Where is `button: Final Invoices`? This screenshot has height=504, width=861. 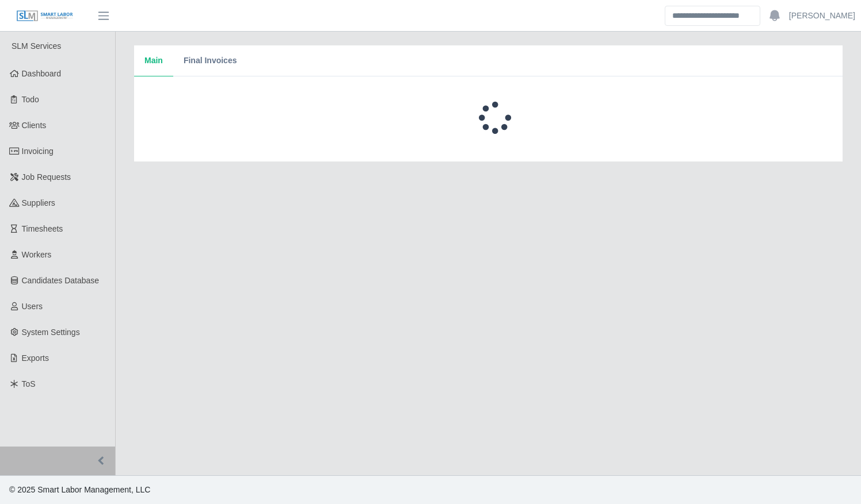 button: Final Invoices is located at coordinates (210, 61).